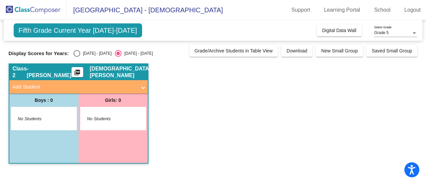 The width and height of the screenshot is (426, 184). What do you see at coordinates (413, 10) in the screenshot?
I see `a: Logout` at bounding box center [413, 10].